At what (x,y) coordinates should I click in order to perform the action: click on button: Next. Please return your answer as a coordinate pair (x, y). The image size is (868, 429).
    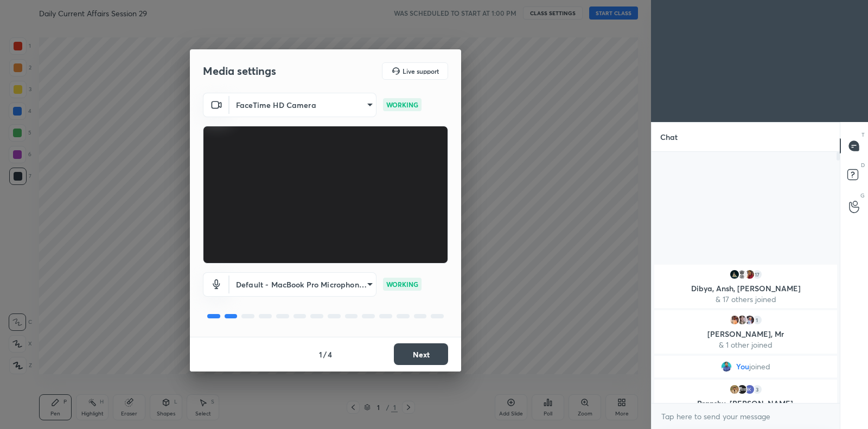
    Looking at the image, I should click on (421, 354).